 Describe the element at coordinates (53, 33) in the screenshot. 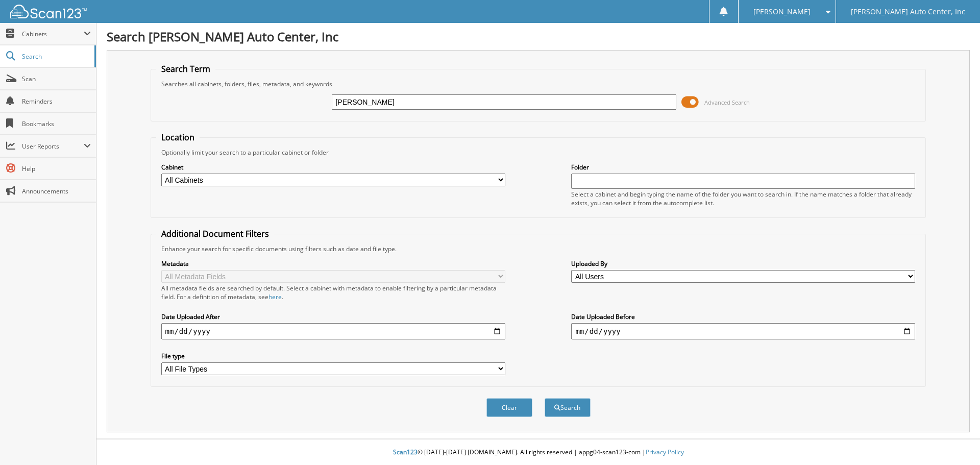

I see `span: Cabinets` at that location.